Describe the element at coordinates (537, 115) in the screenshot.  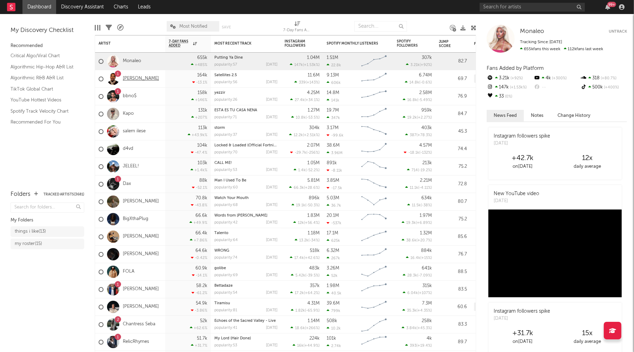
I see `button: Notes` at that location.